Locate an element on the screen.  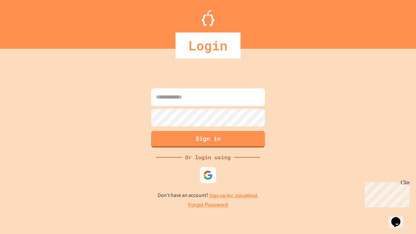
img: Logo.svg is located at coordinates (208, 18).